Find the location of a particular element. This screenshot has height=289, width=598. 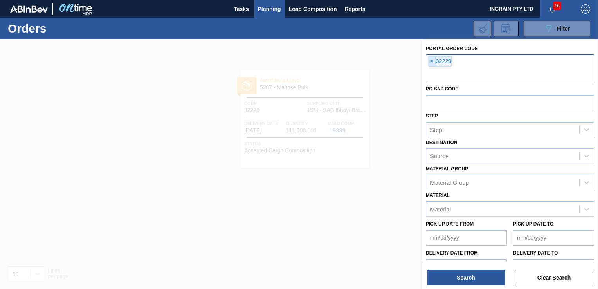

label: Step is located at coordinates (432, 116).